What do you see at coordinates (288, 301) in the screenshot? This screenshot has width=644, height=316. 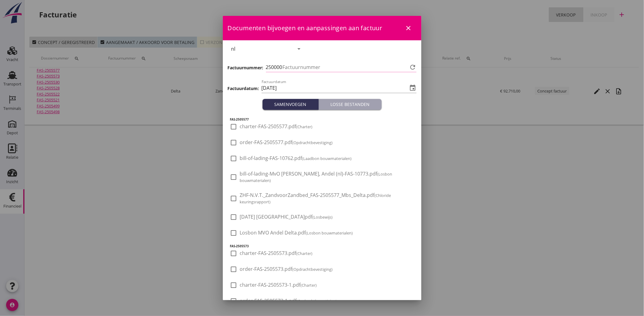 I see `span: order-FAS-2505573-1.pdf` at bounding box center [288, 301].